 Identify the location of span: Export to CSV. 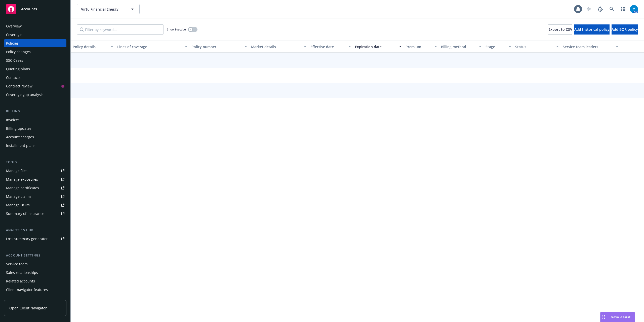
(561, 29).